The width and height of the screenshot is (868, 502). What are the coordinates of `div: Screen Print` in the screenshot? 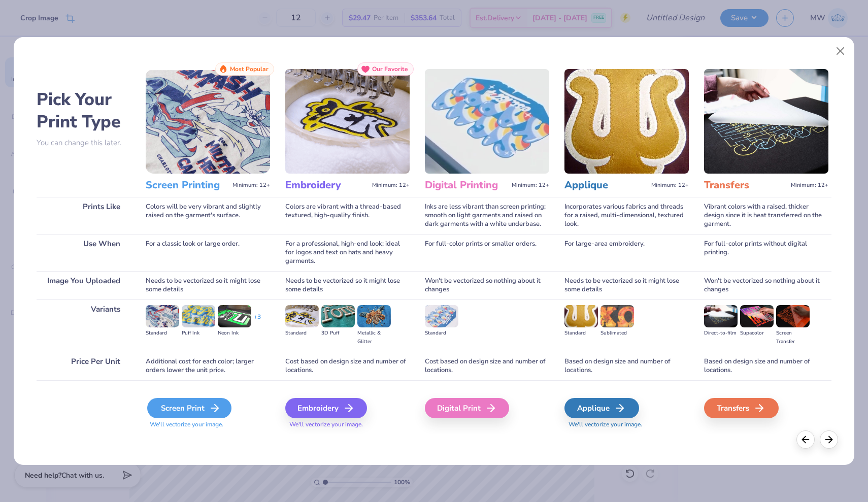 It's located at (190, 408).